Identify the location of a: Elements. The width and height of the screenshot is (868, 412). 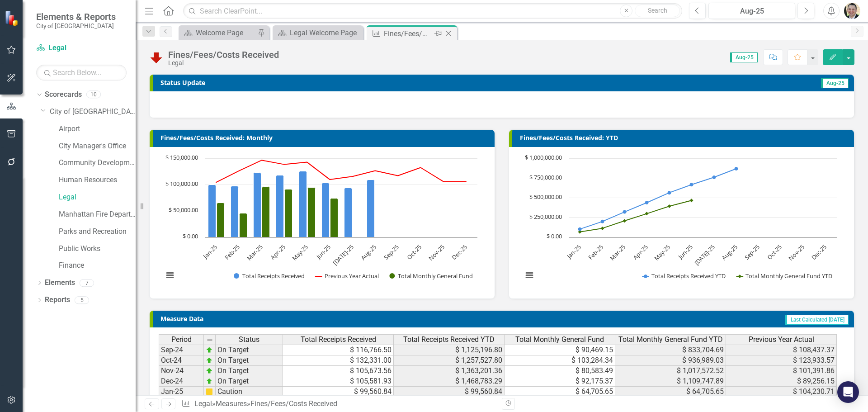
(60, 283).